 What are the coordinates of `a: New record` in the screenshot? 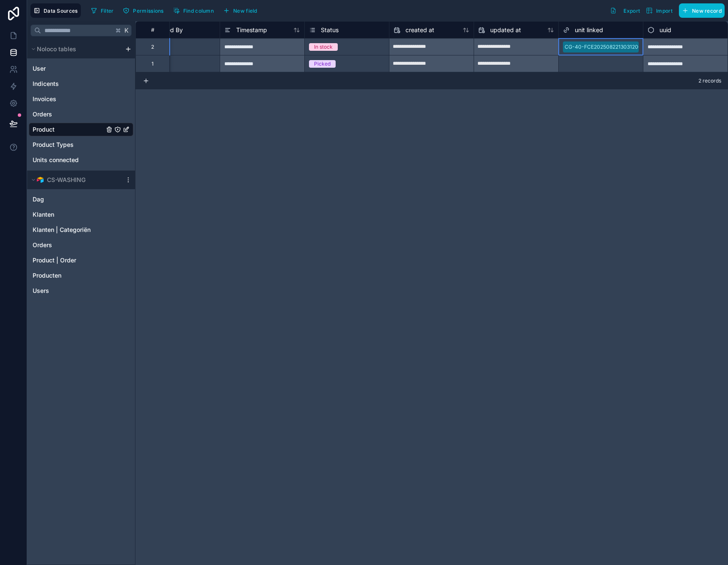 It's located at (700, 11).